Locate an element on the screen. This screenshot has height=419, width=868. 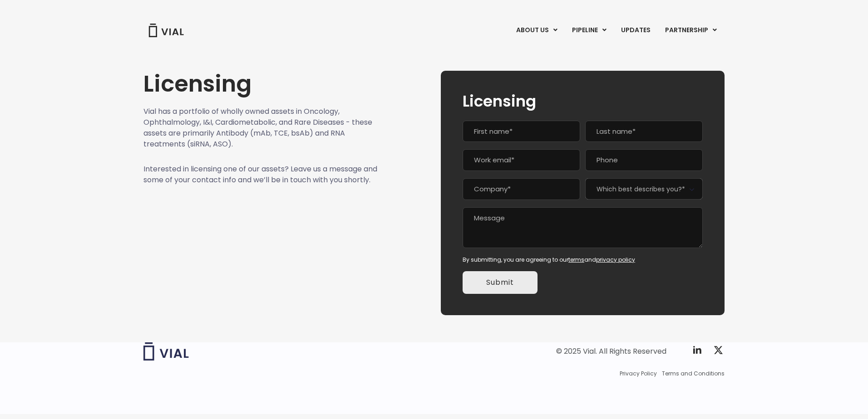
p: Interested in licensing one of our assets? Leave us a message and some of your contact info and w... is located at coordinates (260, 175).